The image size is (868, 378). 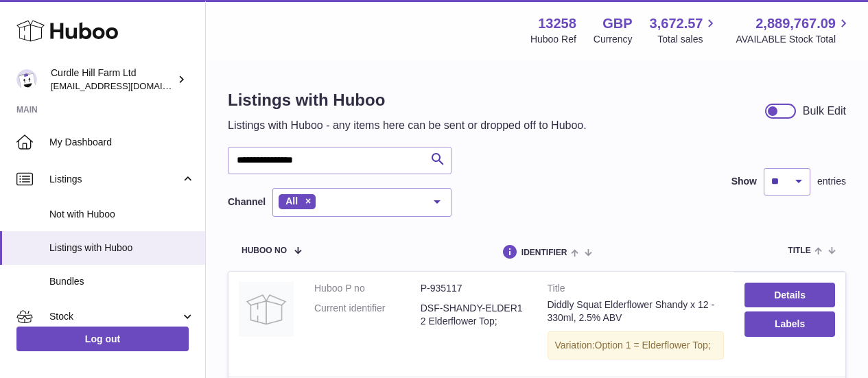 I want to click on span: All, so click(x=292, y=201).